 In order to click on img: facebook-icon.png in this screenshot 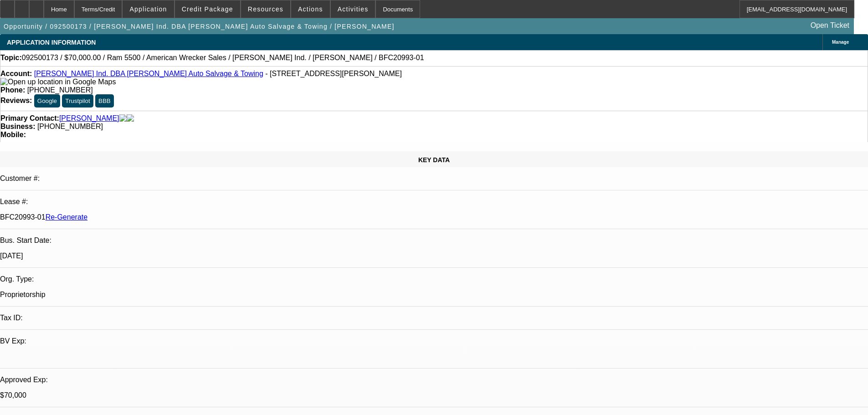, I will do `click(123, 118)`.